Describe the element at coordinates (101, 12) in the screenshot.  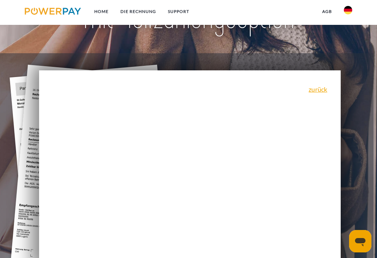
I see `a: Home` at that location.